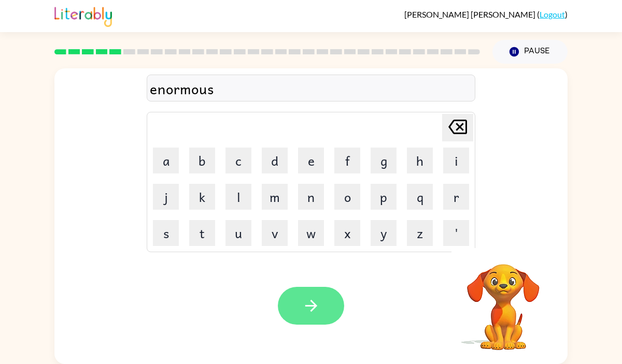 The width and height of the screenshot is (622, 364). What do you see at coordinates (238, 233) in the screenshot?
I see `button: u` at bounding box center [238, 233].